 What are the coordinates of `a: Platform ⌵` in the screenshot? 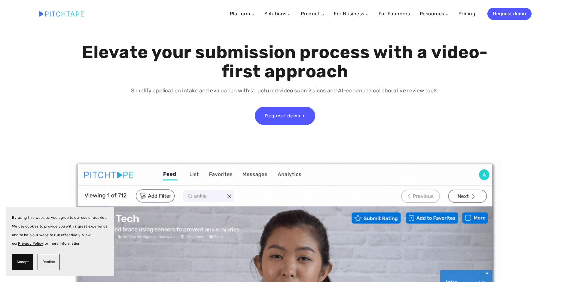 It's located at (242, 14).